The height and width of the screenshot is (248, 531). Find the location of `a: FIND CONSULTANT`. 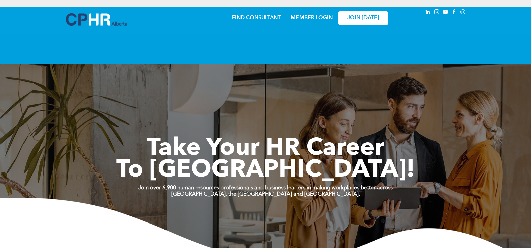

a: FIND CONSULTANT is located at coordinates (256, 18).